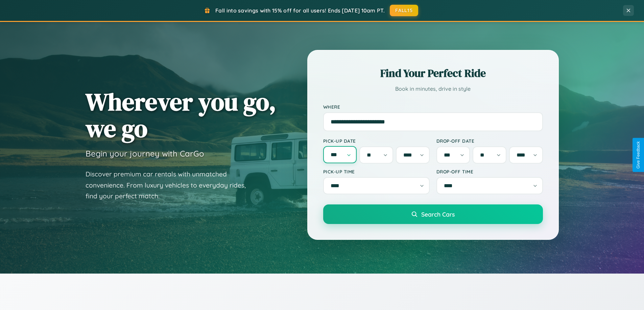 The height and width of the screenshot is (310, 644). Describe the element at coordinates (433, 89) in the screenshot. I see `p: Book in minutes, drive in style` at that location.